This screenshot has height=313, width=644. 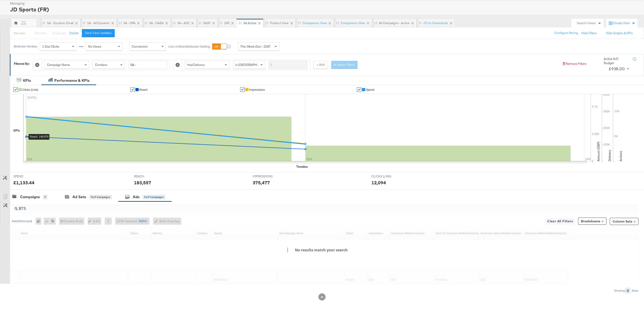 What do you see at coordinates (566, 33) in the screenshot?
I see `button: Configure Pacing` at bounding box center [566, 33].